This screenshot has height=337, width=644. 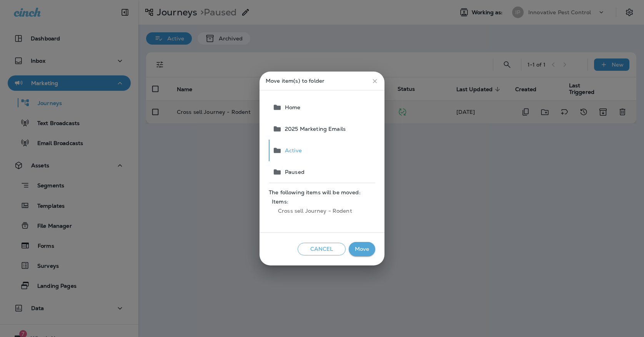 What do you see at coordinates (292, 150) in the screenshot?
I see `span: Active` at bounding box center [292, 150].